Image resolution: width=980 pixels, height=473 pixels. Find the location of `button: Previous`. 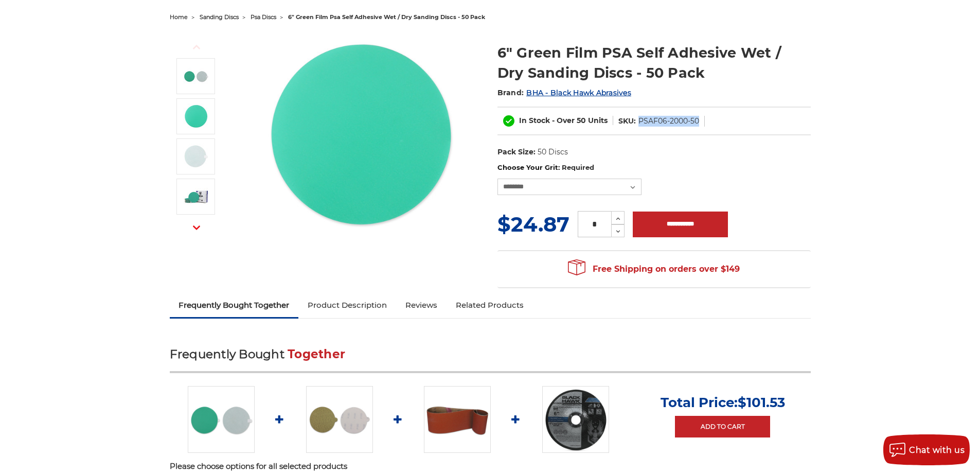

button: Previous is located at coordinates (197, 47).